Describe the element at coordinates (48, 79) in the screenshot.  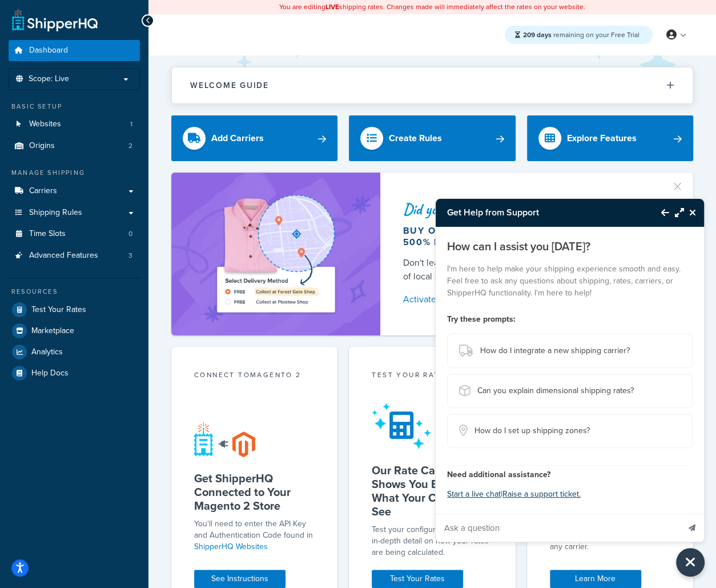
I see `span: Scope: Live` at that location.